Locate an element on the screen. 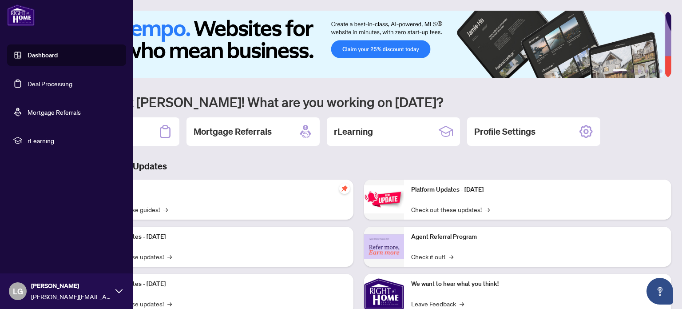 The width and height of the screenshot is (682, 309). p: Self-Help is located at coordinates (220, 190).